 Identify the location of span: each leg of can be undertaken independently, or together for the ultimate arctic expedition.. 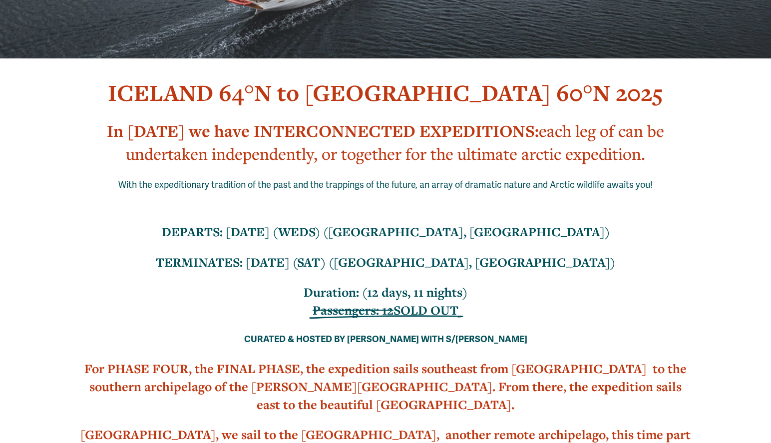
(387, 142).